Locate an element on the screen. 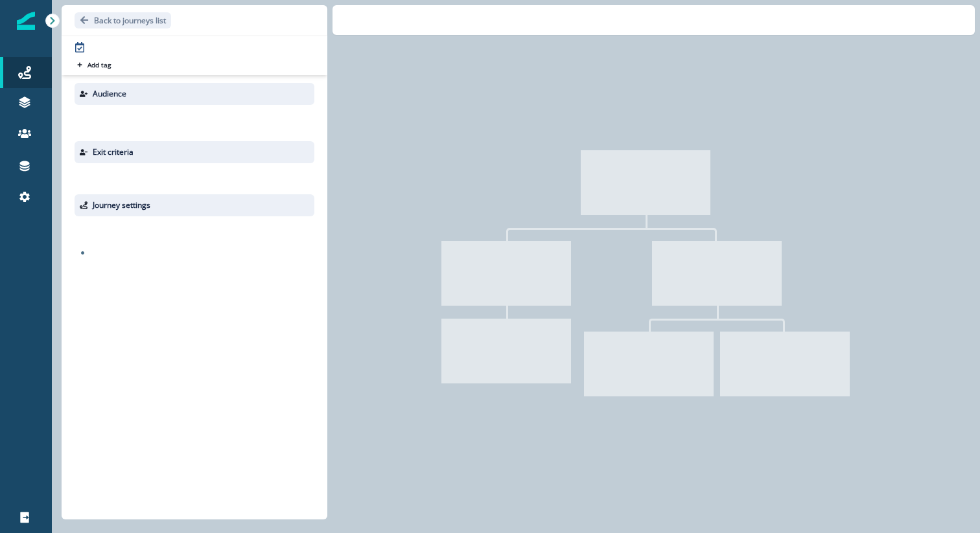 Image resolution: width=980 pixels, height=533 pixels. p: Audience is located at coordinates (110, 94).